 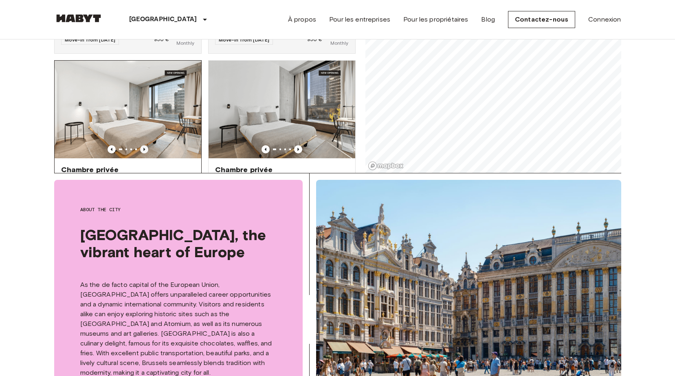 I want to click on a: Mapbox logo, so click(x=386, y=166).